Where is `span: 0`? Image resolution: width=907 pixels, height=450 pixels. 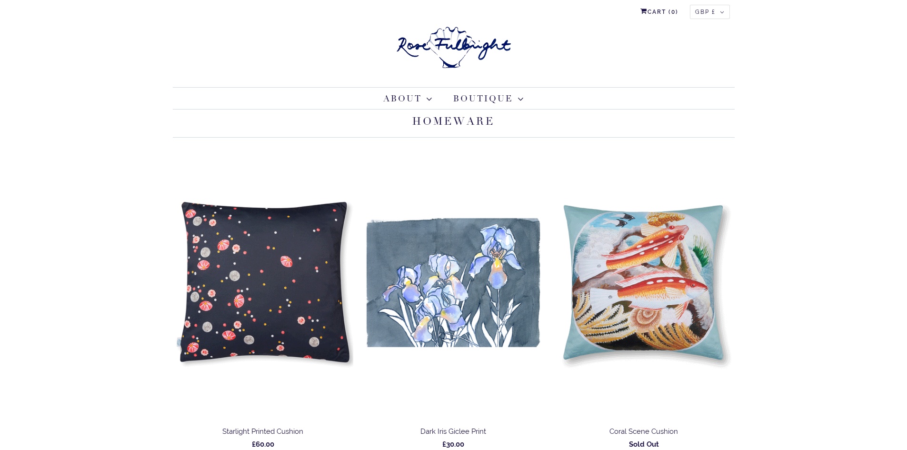 span: 0 is located at coordinates (673, 12).